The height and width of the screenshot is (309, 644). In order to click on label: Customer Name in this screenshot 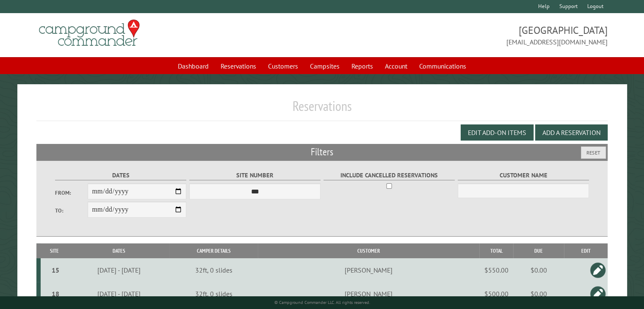, I will do `click(523, 175)`.